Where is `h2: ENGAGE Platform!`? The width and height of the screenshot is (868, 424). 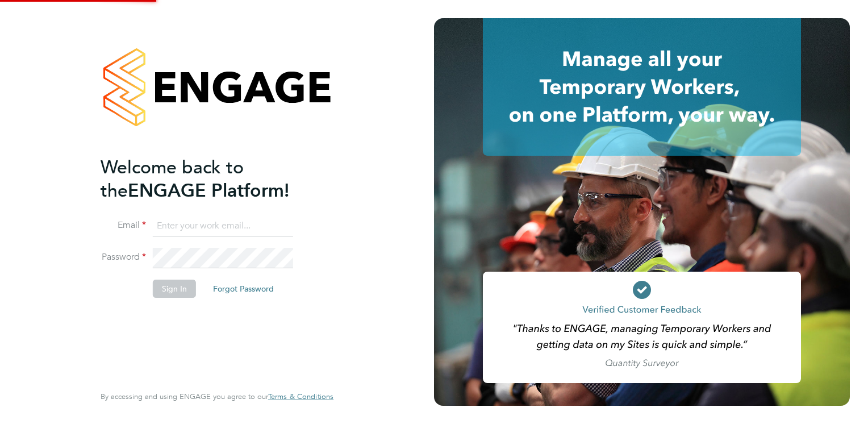 h2: ENGAGE Platform! is located at coordinates (211, 179).